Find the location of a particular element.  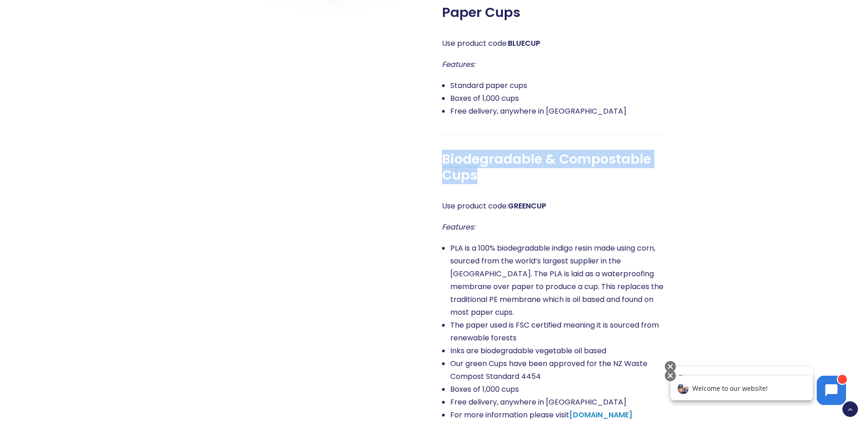

span: Paper Cups is located at coordinates (481, 13).